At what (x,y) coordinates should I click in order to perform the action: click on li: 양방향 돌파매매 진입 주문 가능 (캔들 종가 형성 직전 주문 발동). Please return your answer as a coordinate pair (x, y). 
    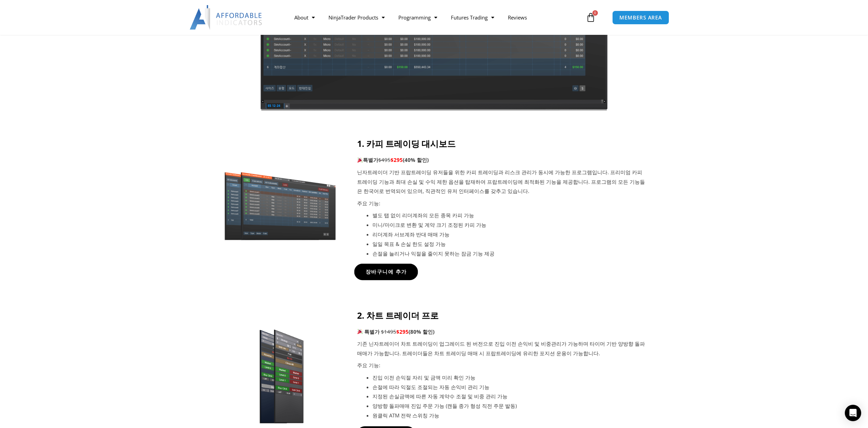
    Looking at the image, I should click on (510, 406).